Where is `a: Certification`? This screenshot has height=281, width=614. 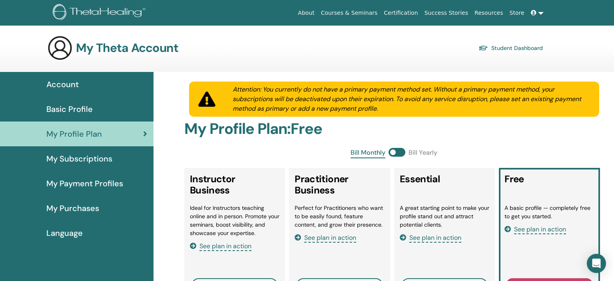
a: Certification is located at coordinates (400, 13).